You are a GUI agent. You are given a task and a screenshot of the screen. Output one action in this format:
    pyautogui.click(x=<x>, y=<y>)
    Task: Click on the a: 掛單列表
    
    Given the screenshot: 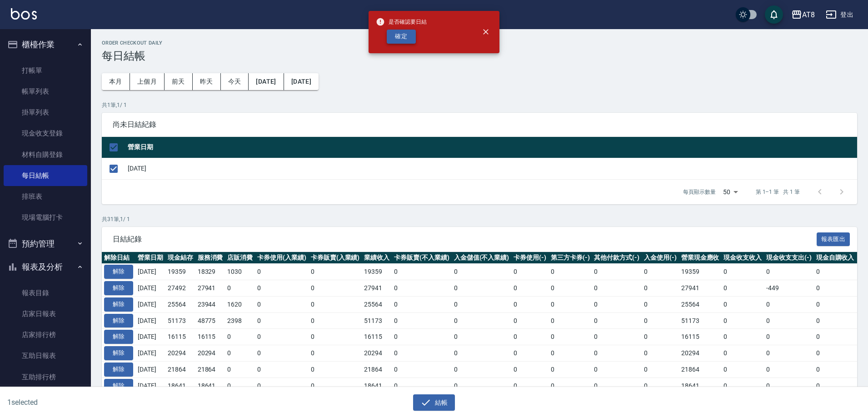 What is the action you would take?
    pyautogui.click(x=45, y=112)
    